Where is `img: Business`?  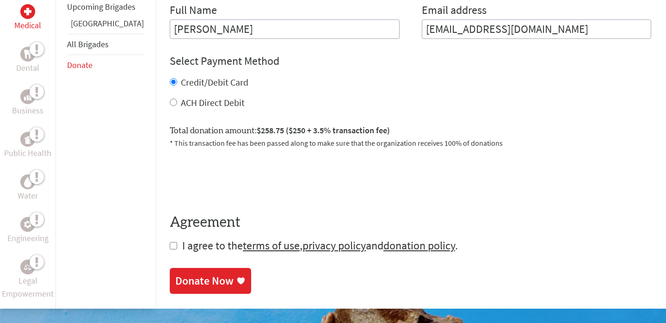 img: Business is located at coordinates (28, 97).